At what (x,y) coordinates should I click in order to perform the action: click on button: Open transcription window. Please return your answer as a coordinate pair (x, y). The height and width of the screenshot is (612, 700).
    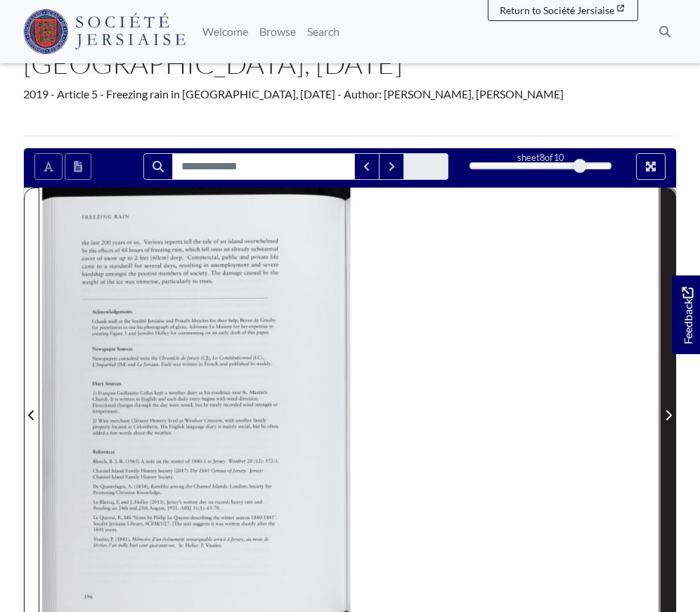
    Looking at the image, I should click on (78, 167).